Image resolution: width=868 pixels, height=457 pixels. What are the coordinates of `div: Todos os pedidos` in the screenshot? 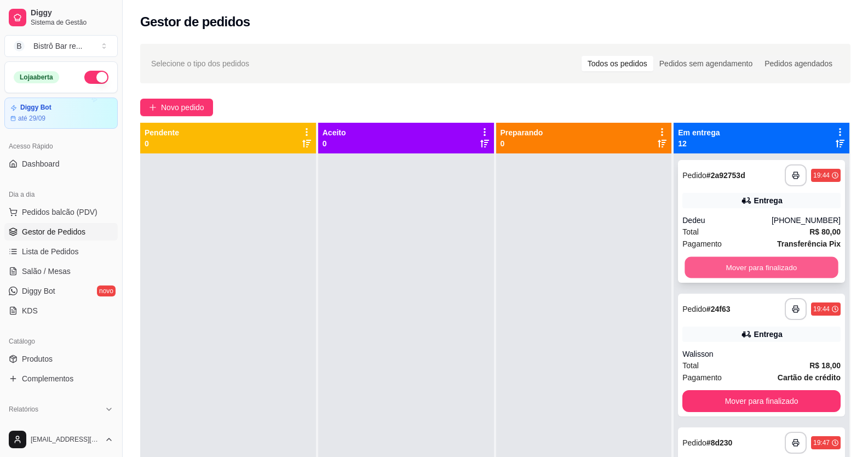 It's located at (617, 64).